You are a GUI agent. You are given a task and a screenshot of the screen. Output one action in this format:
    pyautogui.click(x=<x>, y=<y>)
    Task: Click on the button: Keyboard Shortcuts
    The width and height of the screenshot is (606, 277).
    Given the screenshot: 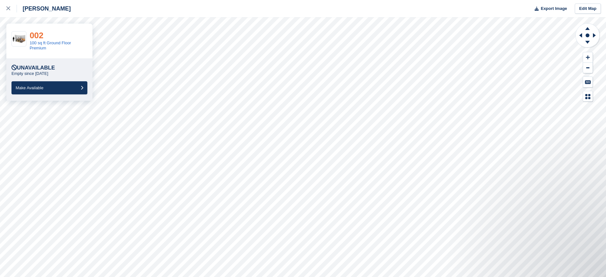 What is the action you would take?
    pyautogui.click(x=588, y=82)
    